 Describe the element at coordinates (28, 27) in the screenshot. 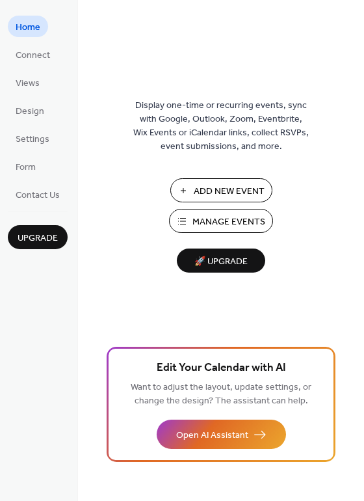

I see `span: Home` at that location.